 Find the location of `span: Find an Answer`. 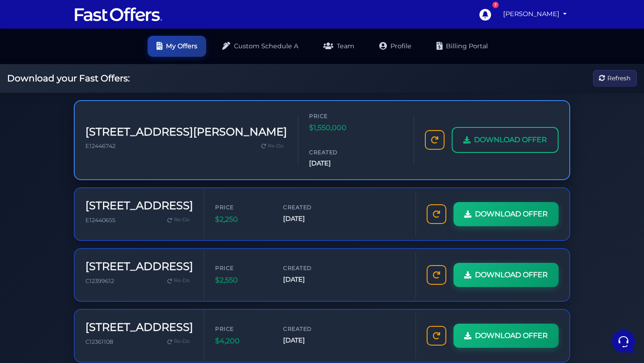

span: Find an Answer is located at coordinates (37, 165).